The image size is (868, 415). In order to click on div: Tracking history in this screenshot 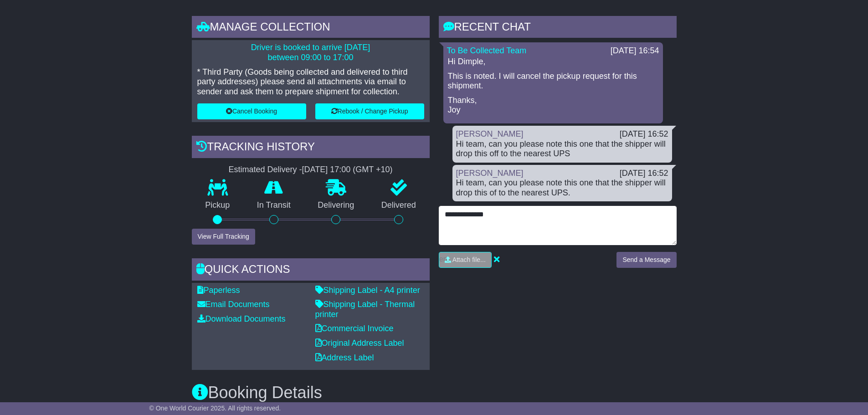, I will do `click(311, 148)`.